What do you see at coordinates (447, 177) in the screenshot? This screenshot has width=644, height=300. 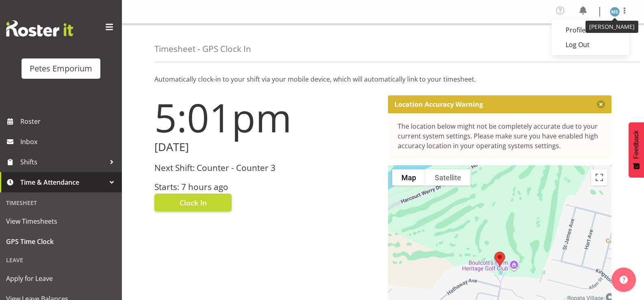 I see `button: Show satellite imagery` at bounding box center [447, 177].